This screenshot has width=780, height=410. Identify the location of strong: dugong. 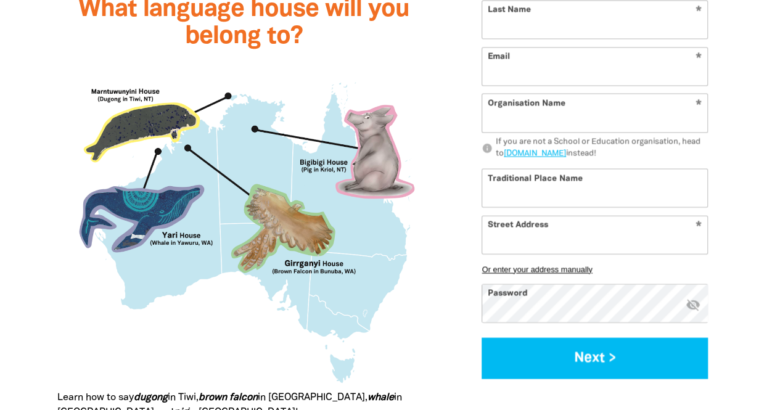
(151, 397).